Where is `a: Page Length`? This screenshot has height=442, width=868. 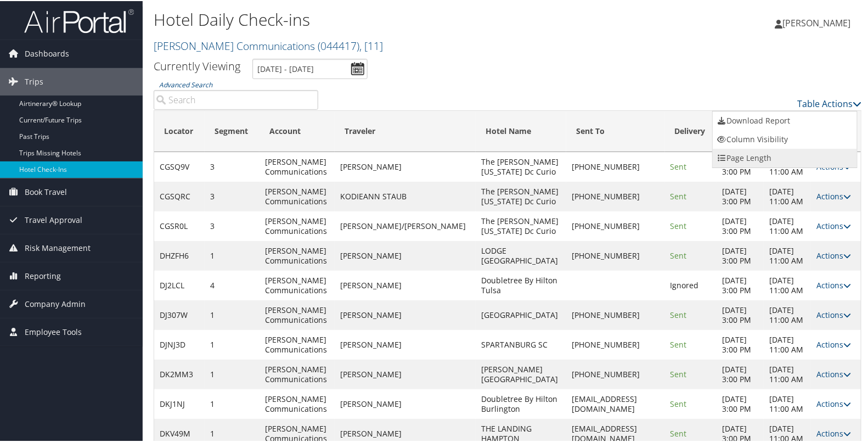
a: Page Length is located at coordinates (784, 157).